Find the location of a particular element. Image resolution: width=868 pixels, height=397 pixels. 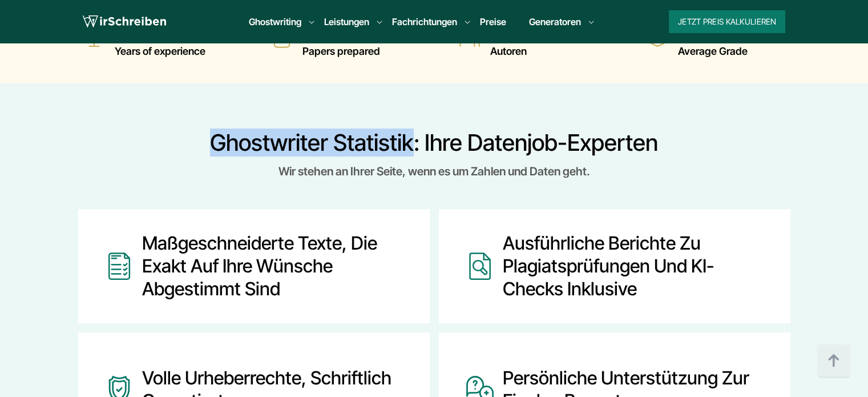

a: Fachrichtungen is located at coordinates (424, 22).